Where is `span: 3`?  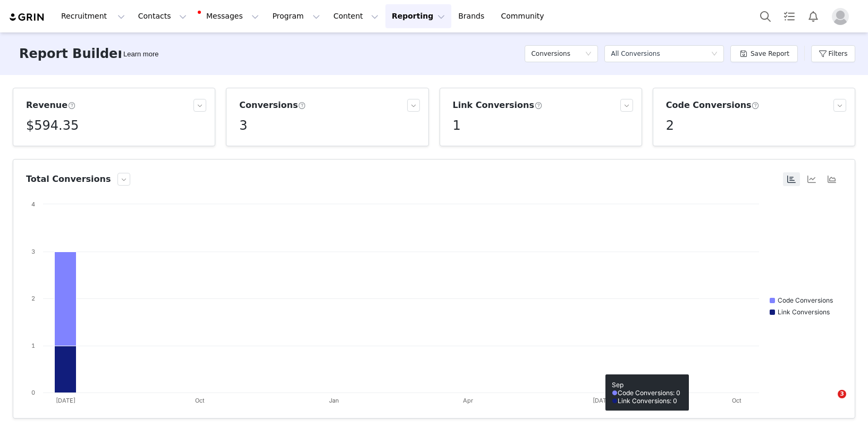 span: 3 is located at coordinates (842, 394).